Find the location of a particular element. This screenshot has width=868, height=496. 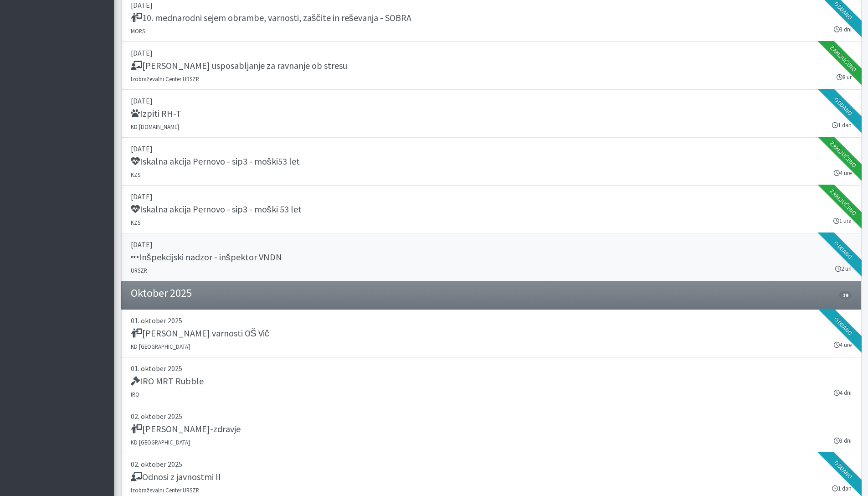

small: URSZR is located at coordinates (139, 271).